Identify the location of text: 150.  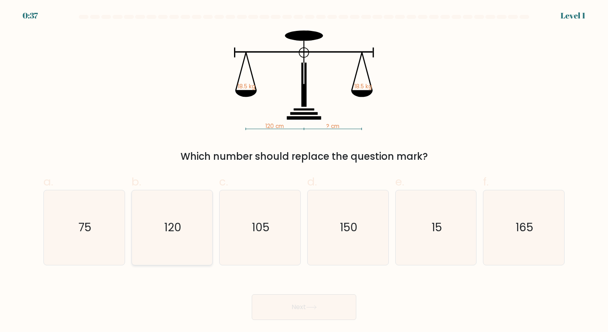
(348, 228).